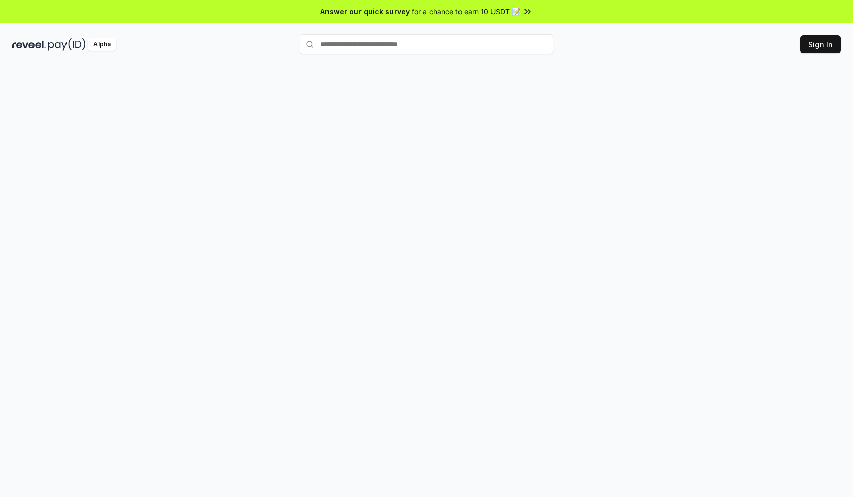 The image size is (853, 497). What do you see at coordinates (466, 11) in the screenshot?
I see `span: for a chance to earn 10 USDT 📝` at bounding box center [466, 11].